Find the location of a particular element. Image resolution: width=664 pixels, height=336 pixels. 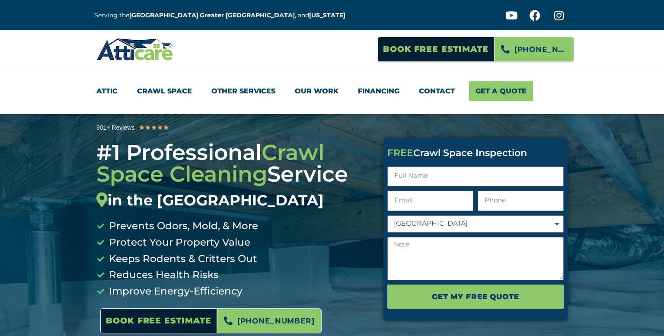

a: Get A Quote is located at coordinates (501, 91).